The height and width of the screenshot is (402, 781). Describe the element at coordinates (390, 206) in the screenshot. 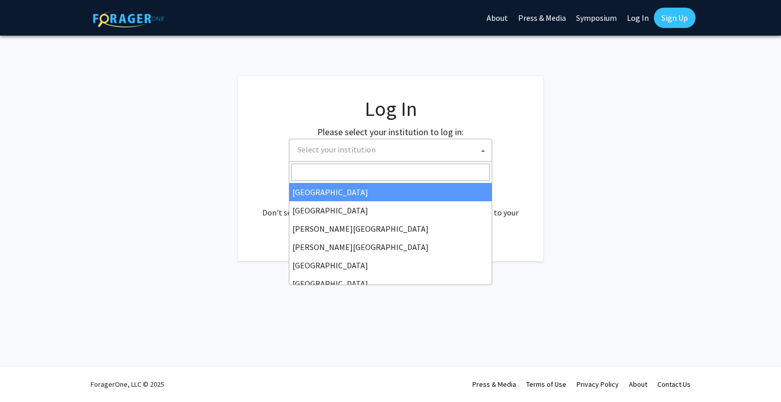

I see `div: No account? . Don't see your institution? about bringing ForagerOne to your institution.` at that location.